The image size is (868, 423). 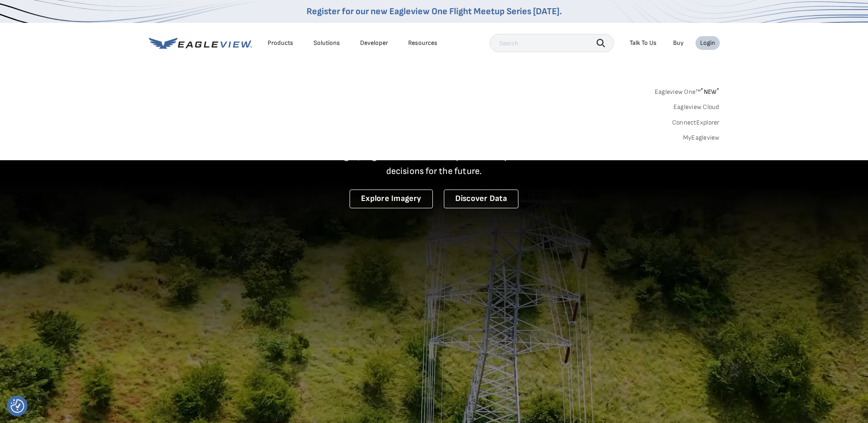 I want to click on a: Eagleview Cloud, so click(x=696, y=107).